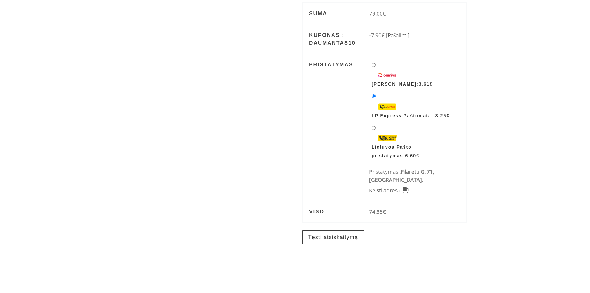 This screenshot has width=590, height=293. What do you see at coordinates (332, 211) in the screenshot?
I see `th: Viso` at bounding box center [332, 211].